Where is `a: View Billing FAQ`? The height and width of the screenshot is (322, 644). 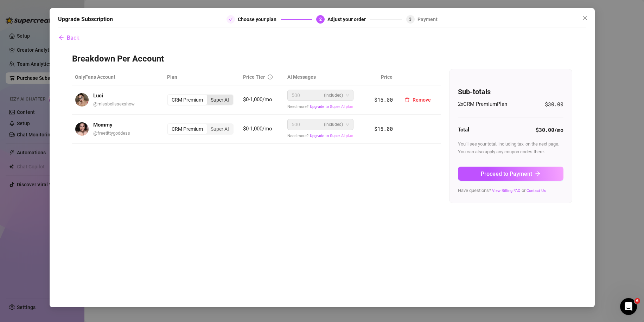
a: View Billing FAQ is located at coordinates (506, 190).